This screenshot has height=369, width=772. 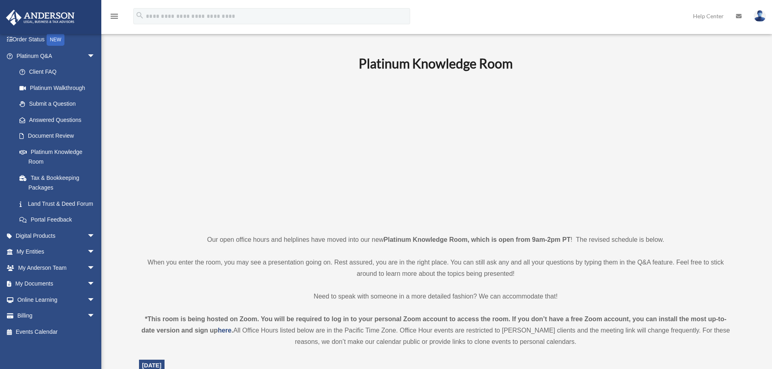 What do you see at coordinates (225, 330) in the screenshot?
I see `strong: here` at bounding box center [225, 330].